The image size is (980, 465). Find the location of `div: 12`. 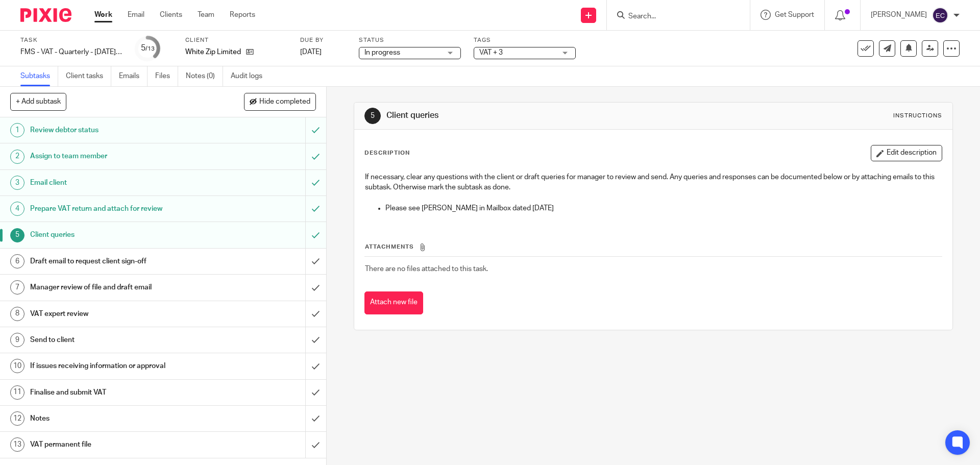

div: 12 is located at coordinates (17, 418).